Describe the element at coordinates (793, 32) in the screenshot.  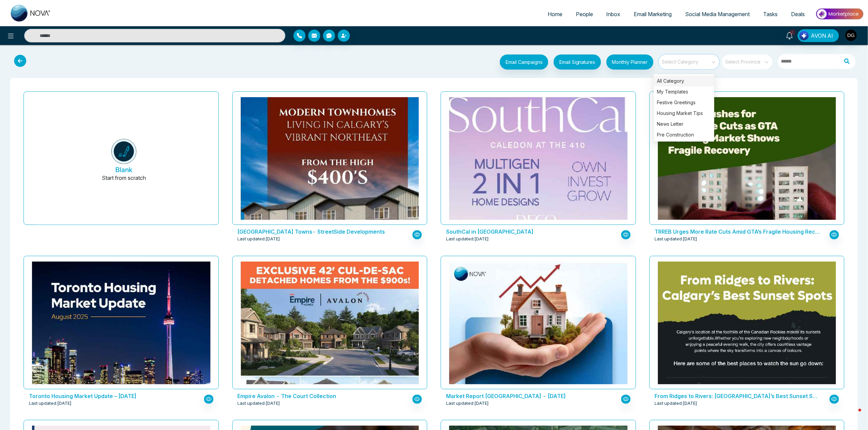
I see `span: 1` at that location.